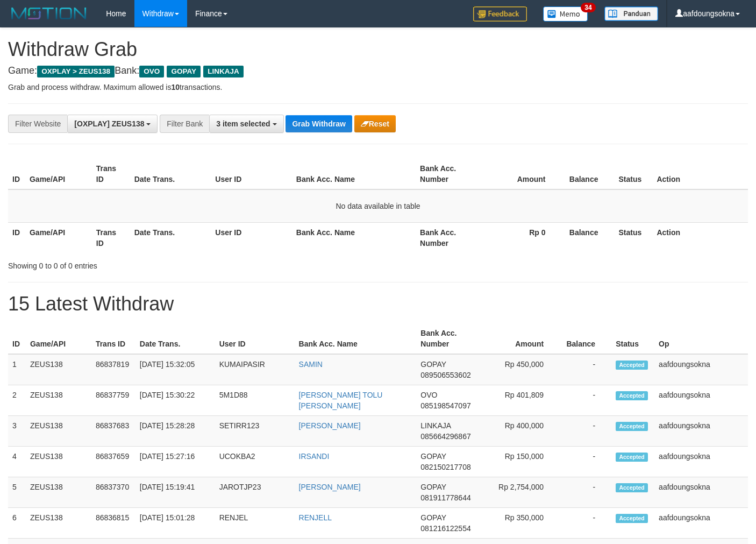  Describe the element at coordinates (445, 436) in the screenshot. I see `span: Copy 085664296867 to clipboard` at that location.